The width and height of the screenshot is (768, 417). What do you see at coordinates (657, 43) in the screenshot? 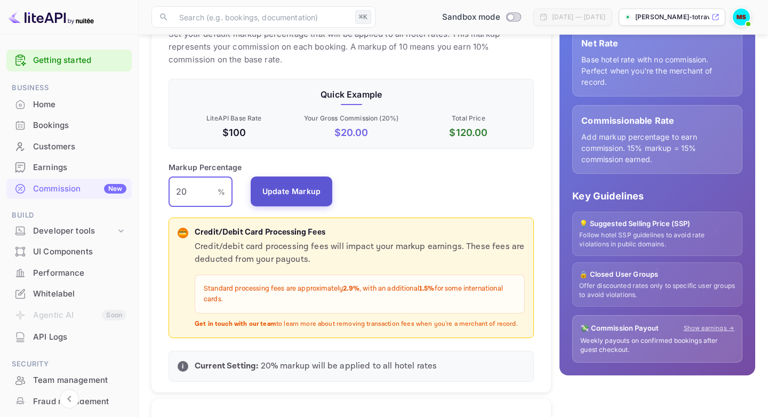
I see `p: Net Rate` at bounding box center [657, 43].